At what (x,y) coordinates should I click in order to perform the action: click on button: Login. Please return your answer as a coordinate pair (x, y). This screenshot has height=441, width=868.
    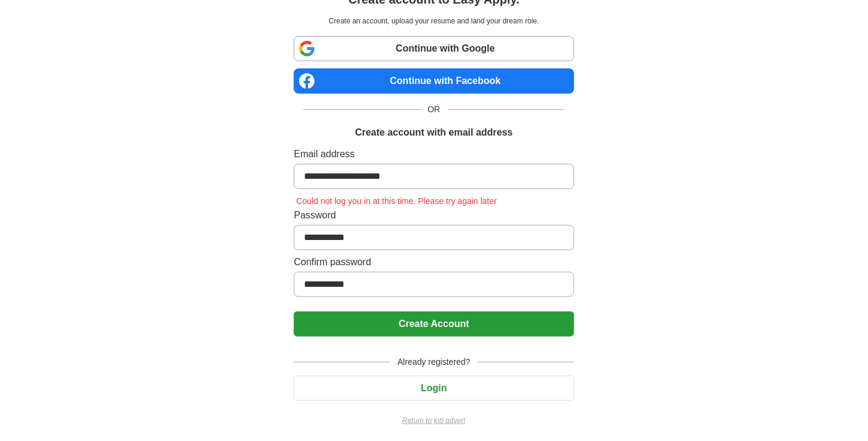
    Looking at the image, I should click on (433, 388).